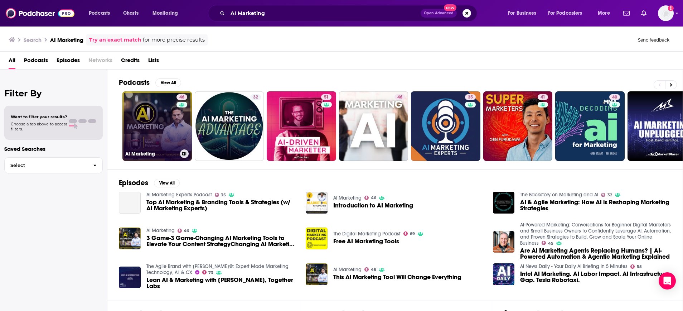  What do you see at coordinates (68, 62) in the screenshot?
I see `a: Episodes` at bounding box center [68, 62].